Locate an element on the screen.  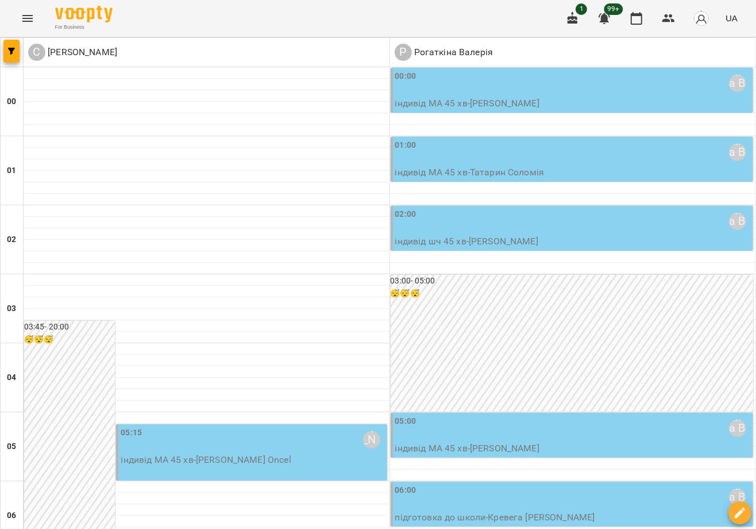
label: 05:15 is located at coordinates (131, 433).